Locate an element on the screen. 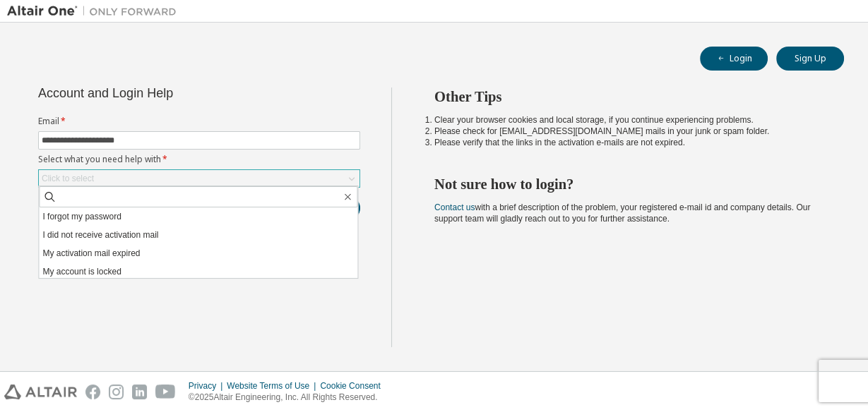  img: altair_logo.svg is located at coordinates (40, 392).